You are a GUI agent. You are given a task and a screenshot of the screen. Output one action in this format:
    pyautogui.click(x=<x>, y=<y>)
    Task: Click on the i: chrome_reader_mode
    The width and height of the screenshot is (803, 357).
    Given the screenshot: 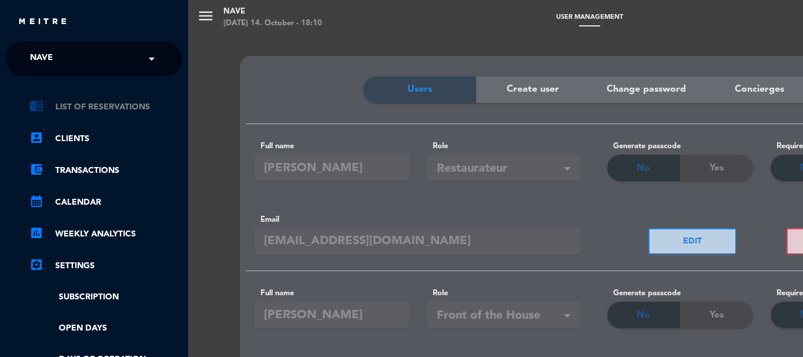 What is the action you would take?
    pyautogui.click(x=36, y=106)
    